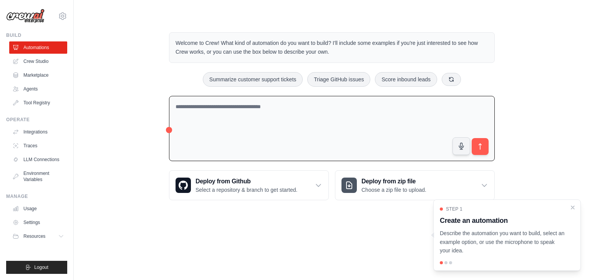 The width and height of the screenshot is (590, 280). What do you see at coordinates (394, 182) in the screenshot?
I see `h3: Deploy from zip file` at bounding box center [394, 182].